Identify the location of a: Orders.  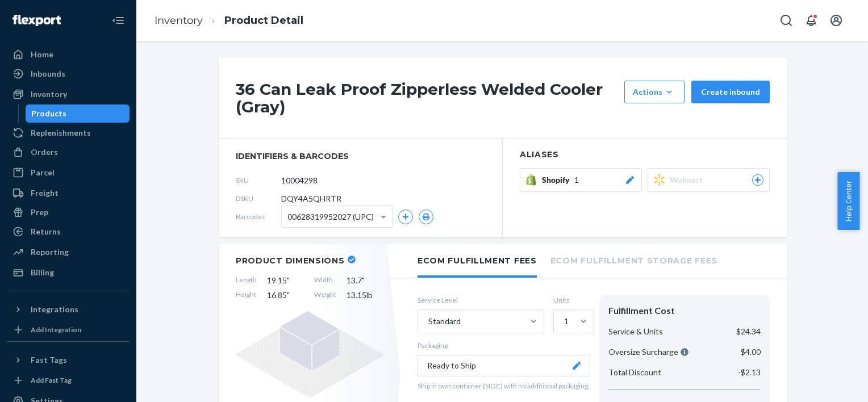
(68, 152).